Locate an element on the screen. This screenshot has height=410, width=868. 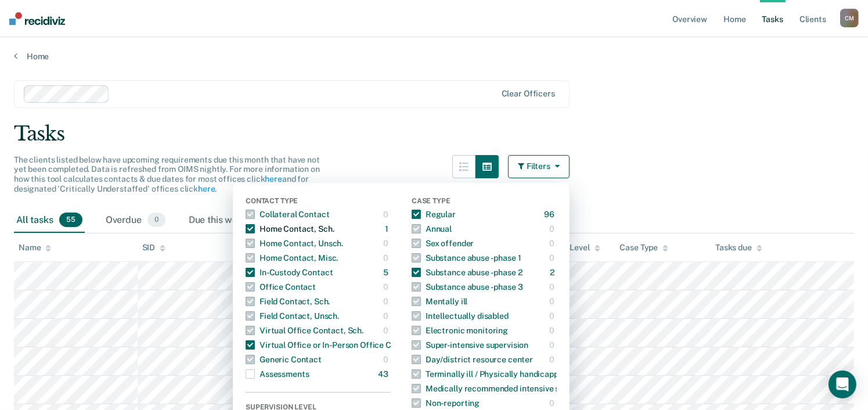
div: Overdue0 is located at coordinates (135, 220).